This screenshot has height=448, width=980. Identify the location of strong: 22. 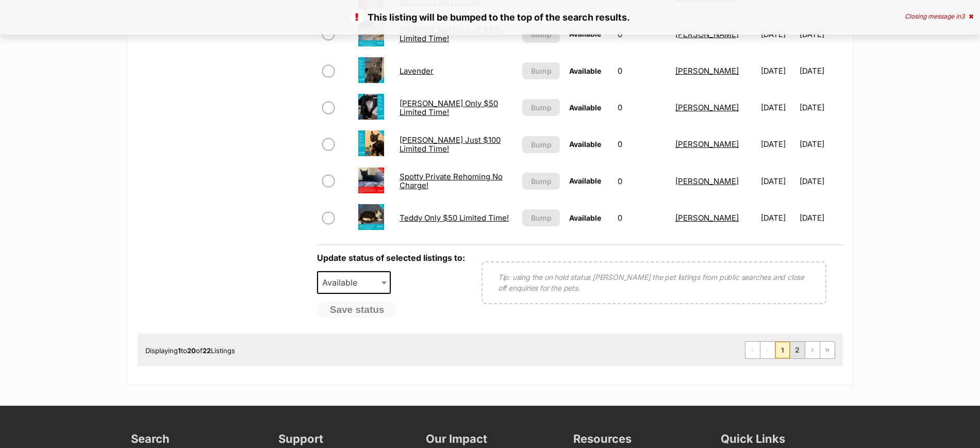
(206, 351).